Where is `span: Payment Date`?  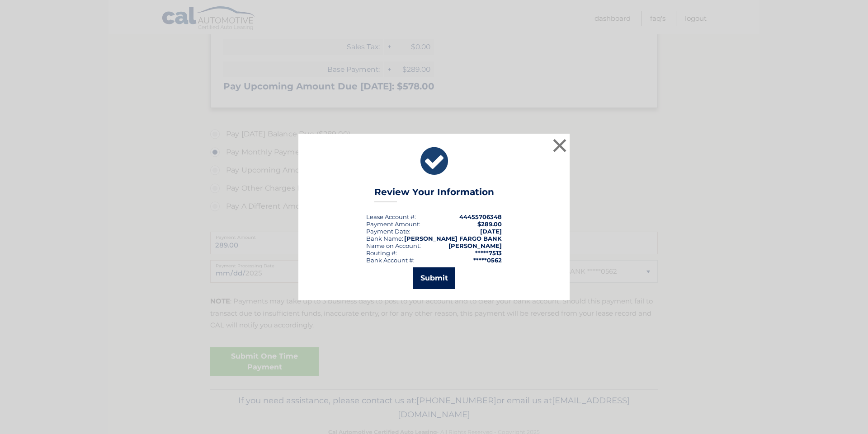
span: Payment Date is located at coordinates (387, 232).